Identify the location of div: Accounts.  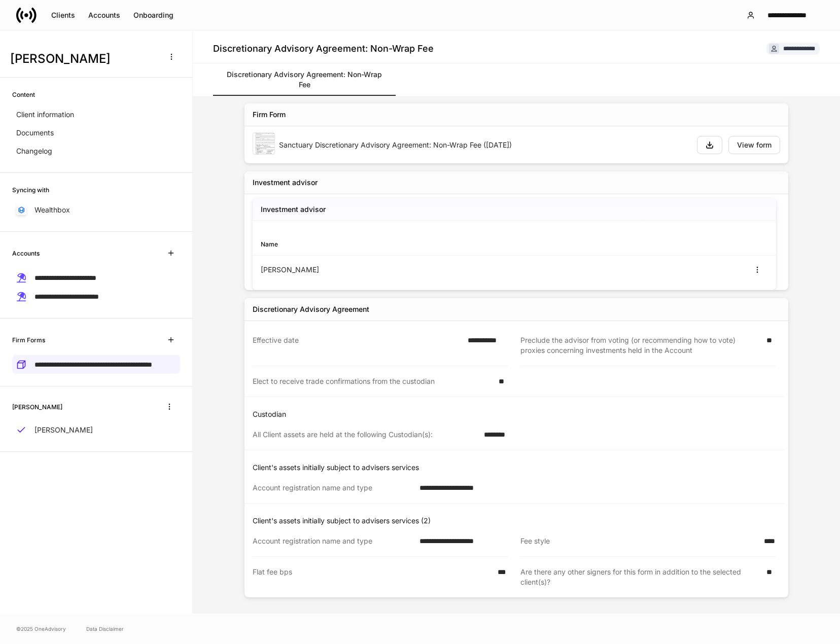
(104, 16).